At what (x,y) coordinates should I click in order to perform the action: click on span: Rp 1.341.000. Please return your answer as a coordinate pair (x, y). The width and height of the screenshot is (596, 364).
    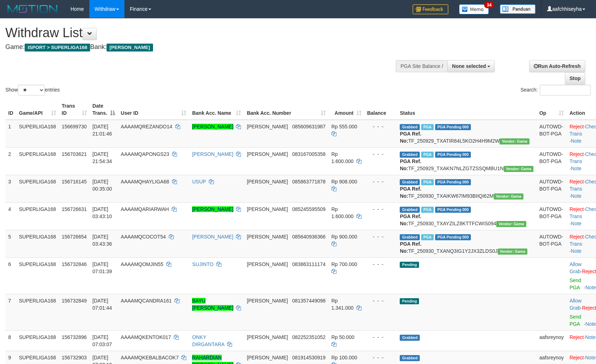
    Looking at the image, I should click on (343, 305).